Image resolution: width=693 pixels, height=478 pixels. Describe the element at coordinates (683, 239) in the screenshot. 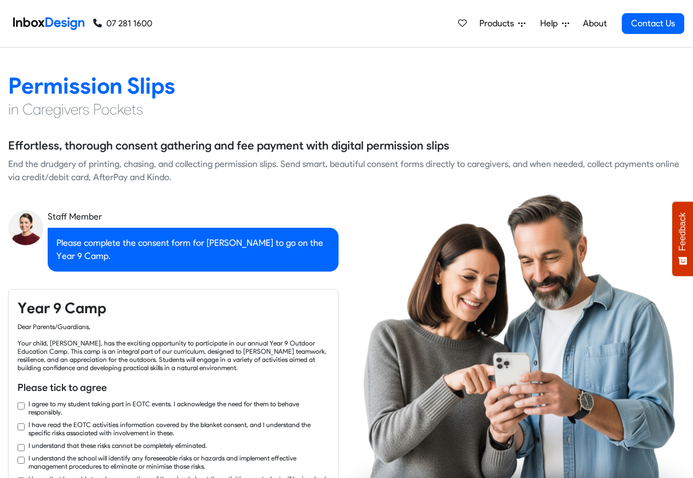

I see `button: Feedback - Show survey` at that location.